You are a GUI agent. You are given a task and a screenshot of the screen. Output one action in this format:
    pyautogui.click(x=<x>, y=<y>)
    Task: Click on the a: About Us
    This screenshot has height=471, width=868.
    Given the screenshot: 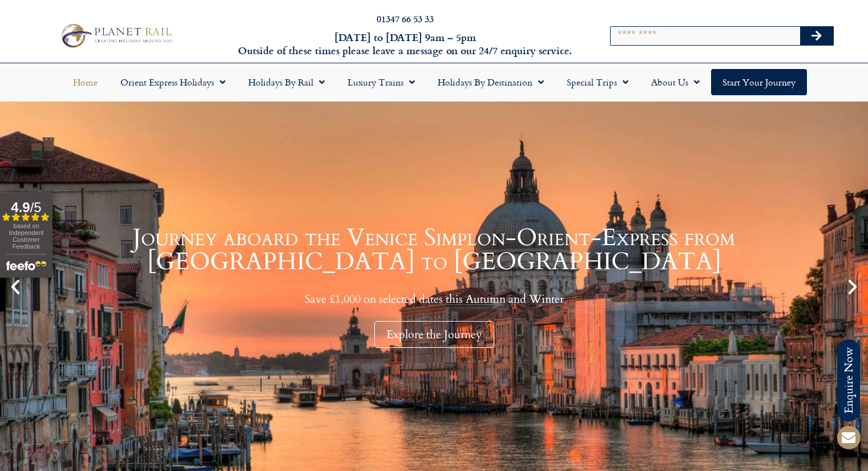 What is the action you would take?
    pyautogui.click(x=675, y=82)
    